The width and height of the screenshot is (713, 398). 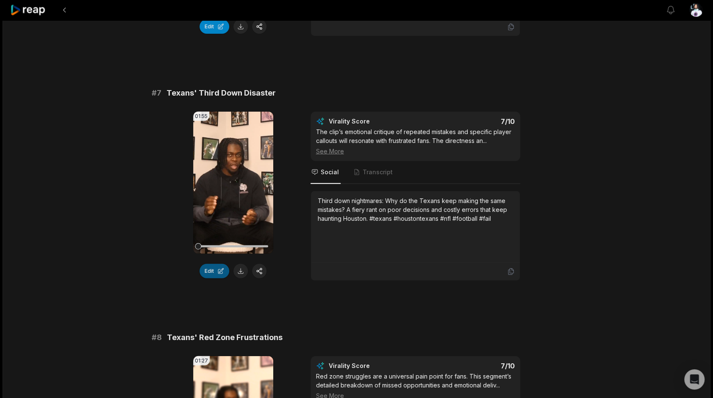 What do you see at coordinates (415, 141) in the screenshot?
I see `div: The clip’s emotional critique of repeated mistakes and specific player callouts will resonate wit...` at bounding box center [415, 141].